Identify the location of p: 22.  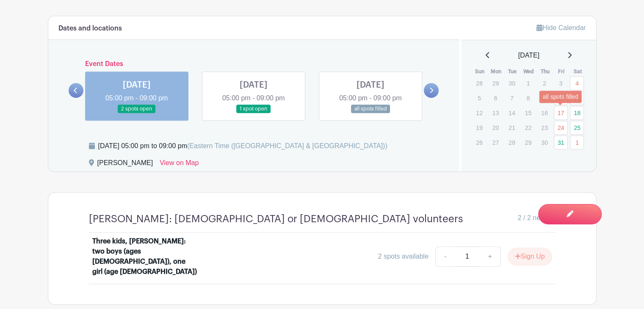
(528, 127).